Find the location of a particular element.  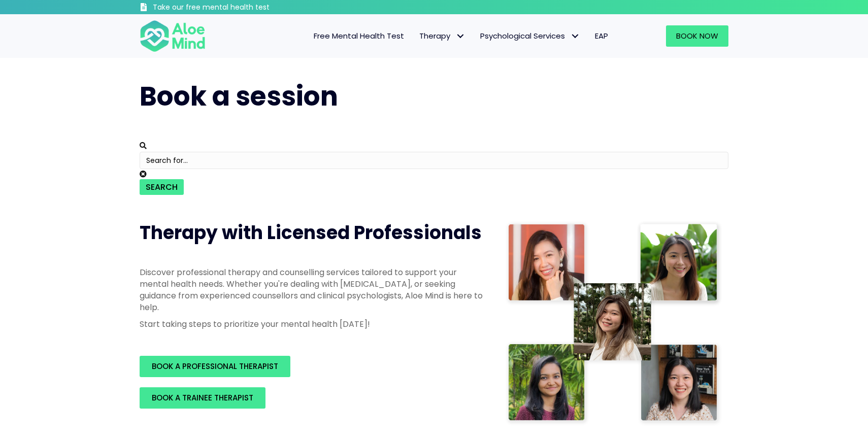

span: Book Now is located at coordinates (697, 35).